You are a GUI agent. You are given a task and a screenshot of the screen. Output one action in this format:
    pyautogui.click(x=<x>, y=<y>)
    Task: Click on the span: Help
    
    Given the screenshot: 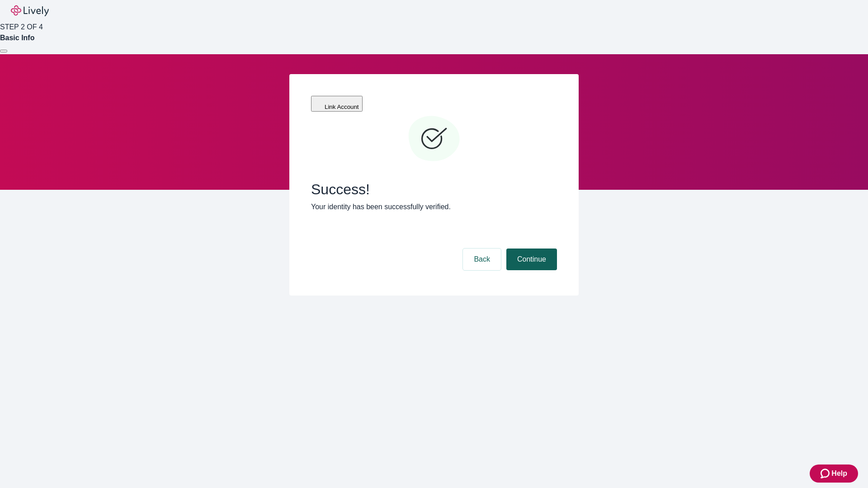 What is the action you would take?
    pyautogui.click(x=839, y=473)
    